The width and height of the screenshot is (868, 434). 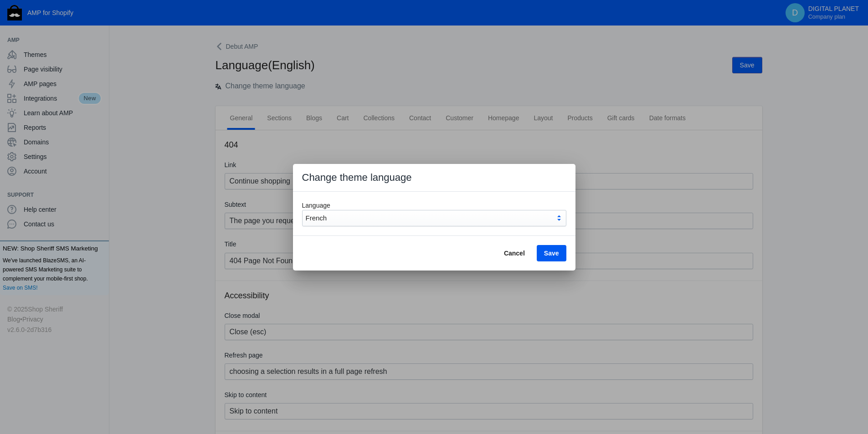 I want to click on span: Cancel, so click(x=514, y=253).